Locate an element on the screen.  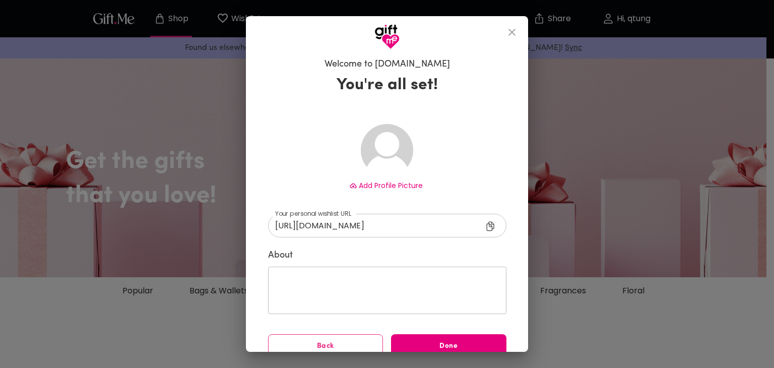
img: GiftMe Logo is located at coordinates (387, 37).